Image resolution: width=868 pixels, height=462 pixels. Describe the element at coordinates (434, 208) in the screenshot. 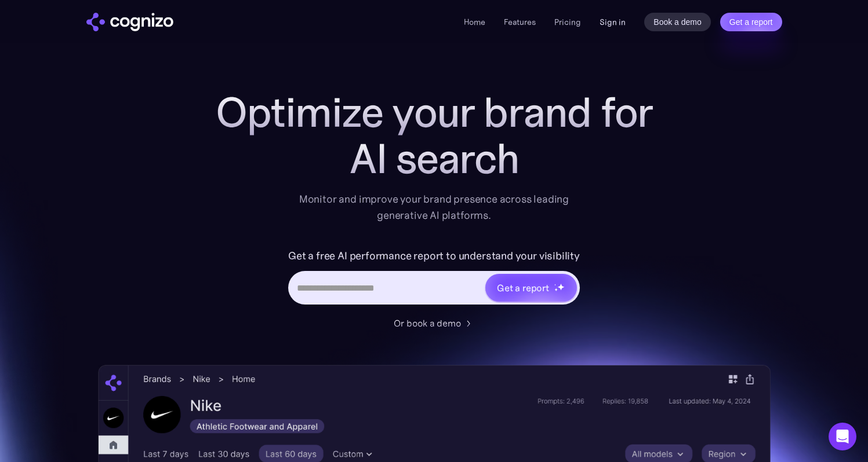

I see `div: Monitor and improve your brand presence across leading generative AI platforms.` at that location.